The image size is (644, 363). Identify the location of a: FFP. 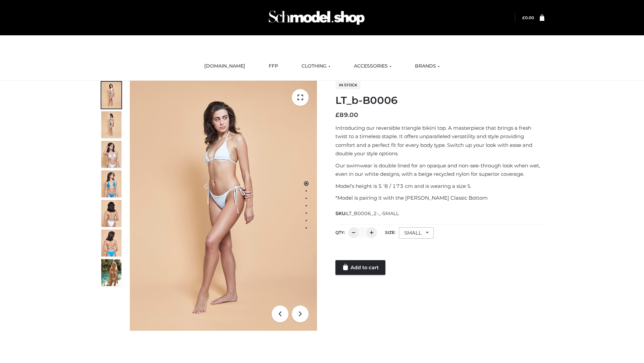
(273, 66).